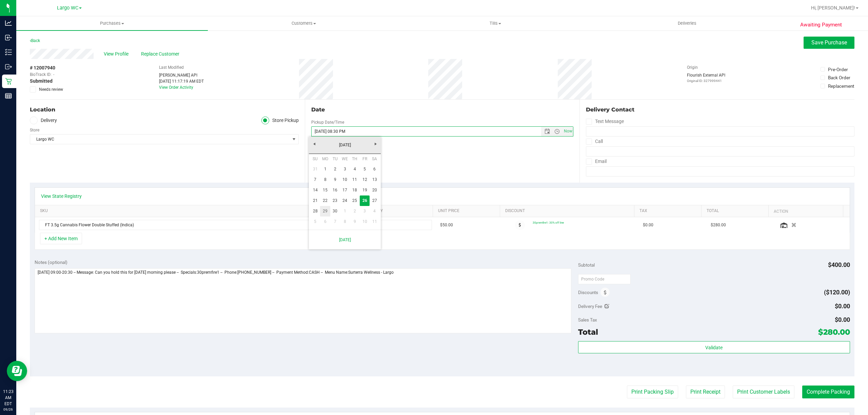  What do you see at coordinates (706, 81) in the screenshot?
I see `p: Original ID: 327999441` at bounding box center [706, 81].